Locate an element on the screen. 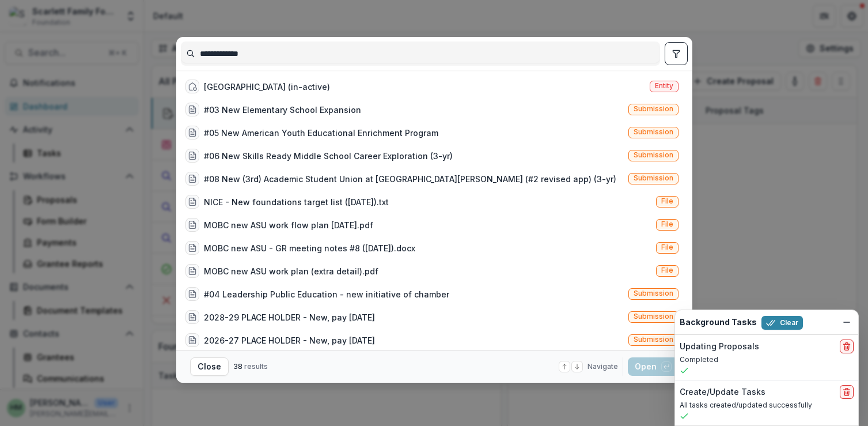 The width and height of the screenshot is (868, 426). span: 38 is located at coordinates (238, 366).